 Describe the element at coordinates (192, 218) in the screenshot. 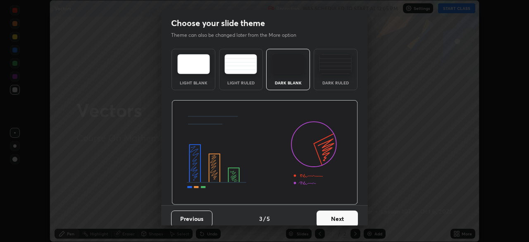

I see `button: Previous` at that location.